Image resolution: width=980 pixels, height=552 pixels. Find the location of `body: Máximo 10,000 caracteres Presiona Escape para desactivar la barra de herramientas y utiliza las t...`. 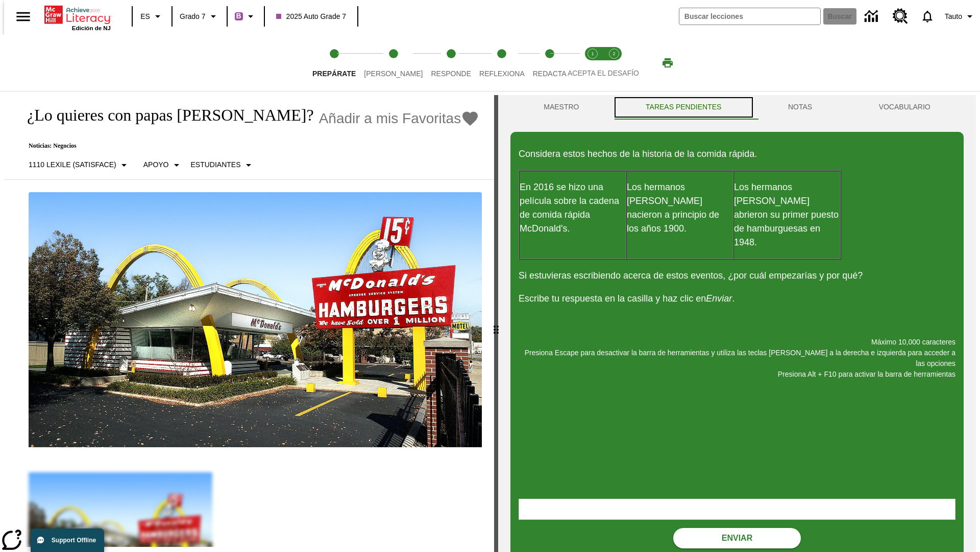

body: Máximo 10,000 caracteres Presiona Escape para desactivar la barra de herramientas y utiliza las t... is located at coordinates (76, 12).